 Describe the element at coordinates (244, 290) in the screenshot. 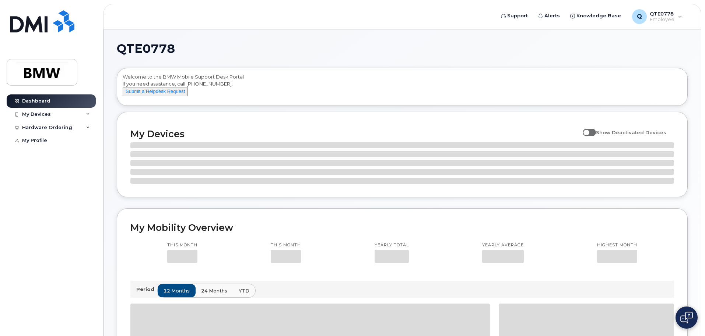

I see `span: YTD` at that location.